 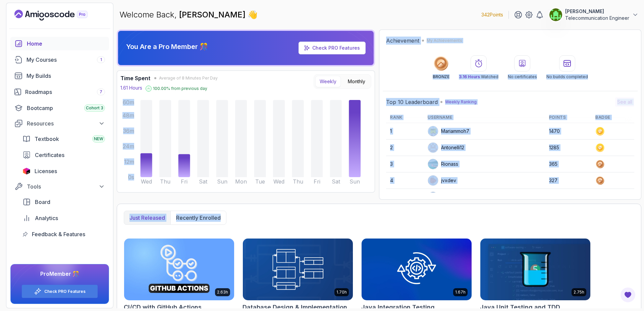 What do you see at coordinates (66, 187) in the screenshot?
I see `div: Tools` at bounding box center [66, 187].